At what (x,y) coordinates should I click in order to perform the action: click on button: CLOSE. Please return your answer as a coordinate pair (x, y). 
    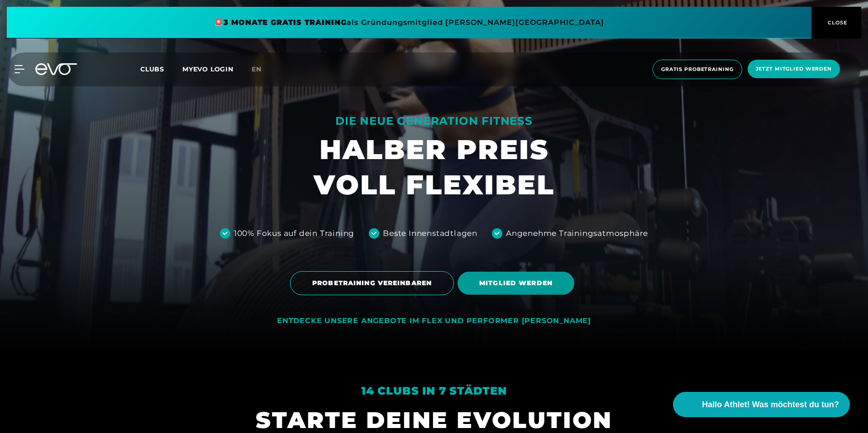
    Looking at the image, I should click on (837, 22).